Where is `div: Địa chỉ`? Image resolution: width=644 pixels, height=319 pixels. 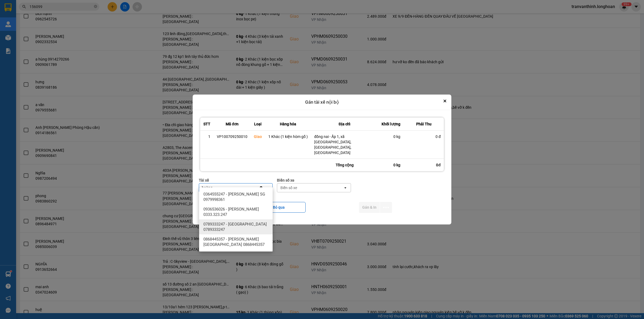 div: Địa chỉ is located at coordinates (344, 124).